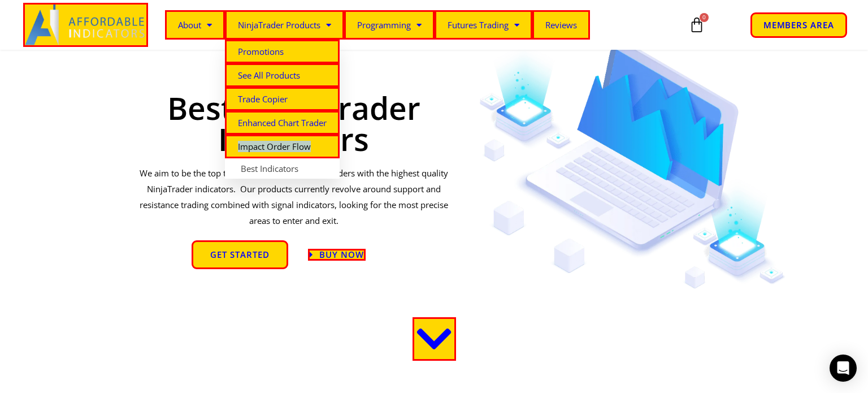  I want to click on span: Buy now, so click(341, 254).